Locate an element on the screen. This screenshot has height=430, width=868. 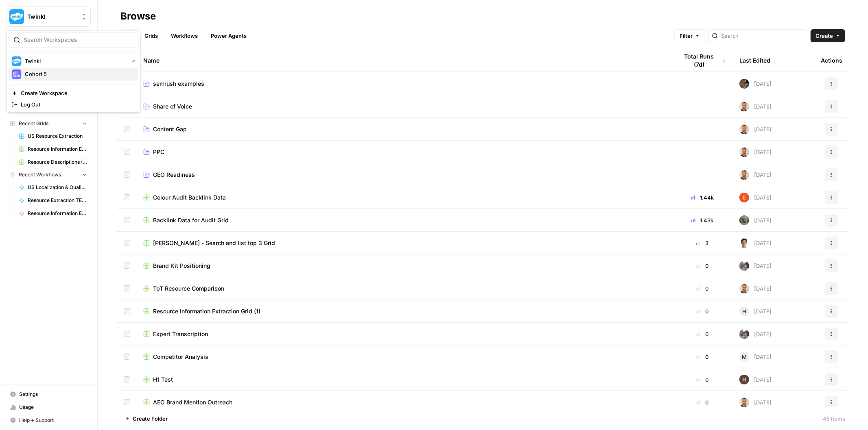
a: Workflows is located at coordinates (184, 36).